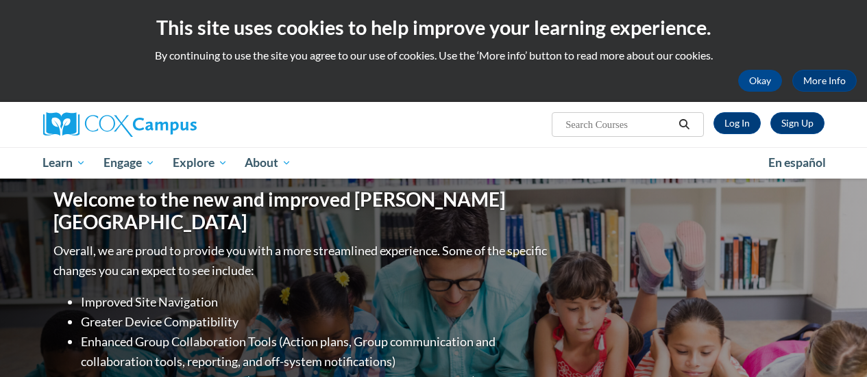 This screenshot has width=867, height=377. I want to click on a: More Info, so click(824, 81).